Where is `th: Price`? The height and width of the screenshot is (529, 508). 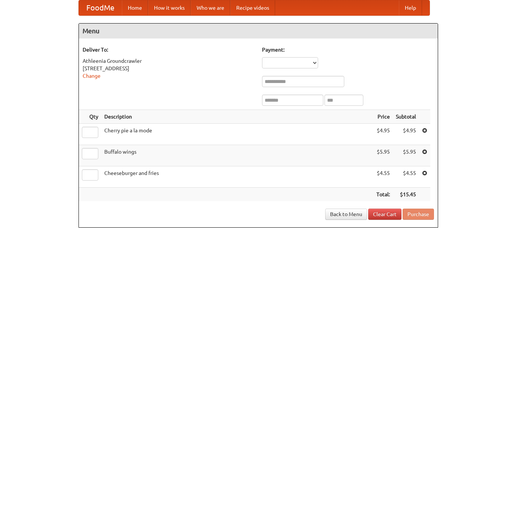
th: Price is located at coordinates (383, 117).